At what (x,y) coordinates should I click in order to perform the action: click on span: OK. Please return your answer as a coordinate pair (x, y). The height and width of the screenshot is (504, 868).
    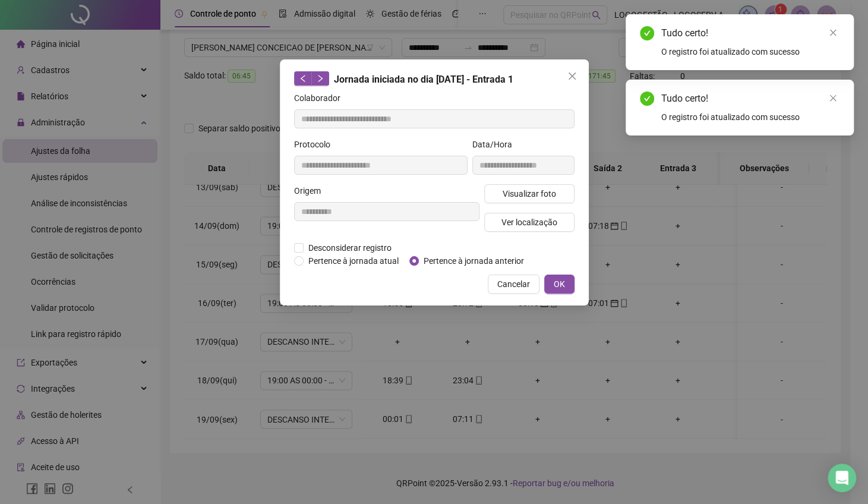
    Looking at the image, I should click on (559, 284).